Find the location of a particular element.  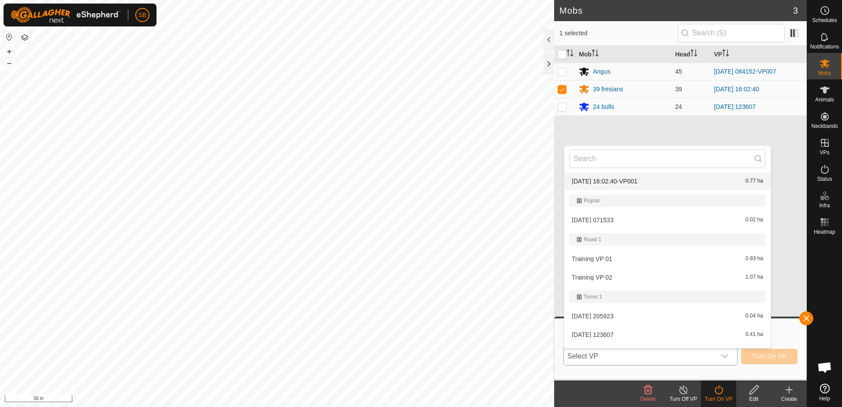

span: Training VP 01 is located at coordinates (592, 259).